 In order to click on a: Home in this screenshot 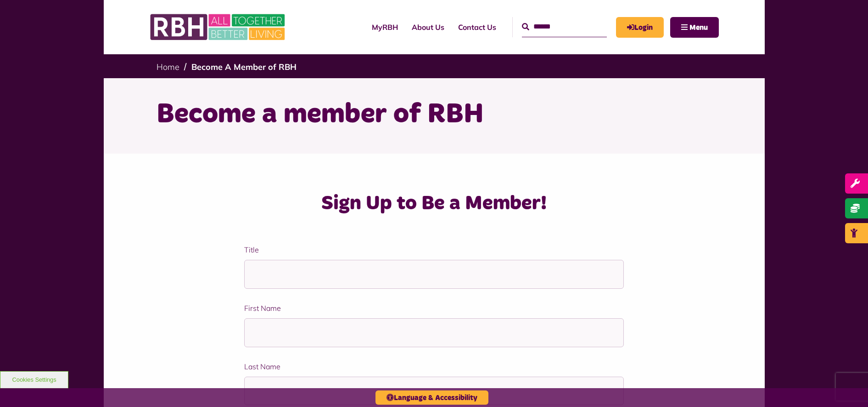, I will do `click(168, 66)`.